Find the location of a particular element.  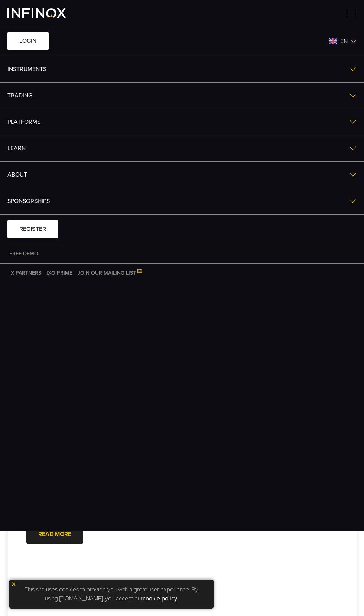

a: IX PARTNERS is located at coordinates (25, 273).